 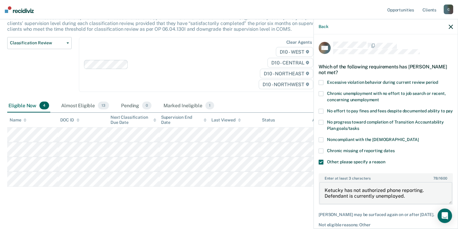 What do you see at coordinates (268, 120) in the screenshot?
I see `div: Status` at bounding box center [268, 120].